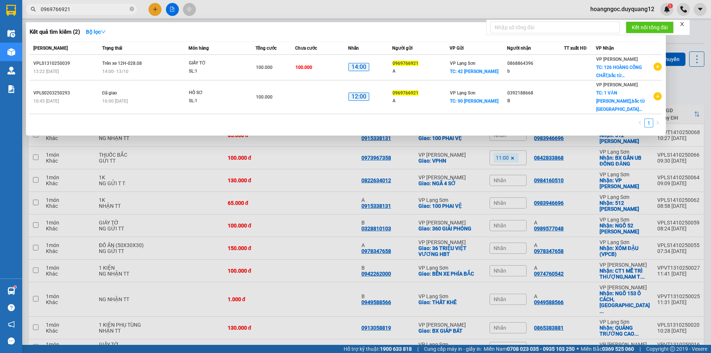 This screenshot has width=711, height=353. What do you see at coordinates (640, 123) in the screenshot?
I see `li: Previous Page` at bounding box center [640, 123].